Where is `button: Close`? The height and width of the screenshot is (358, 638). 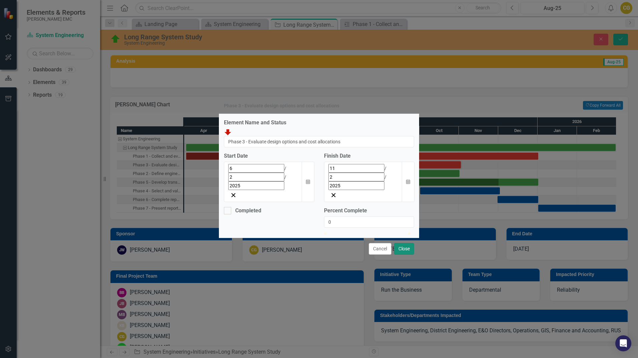 button: Close is located at coordinates (404, 249).